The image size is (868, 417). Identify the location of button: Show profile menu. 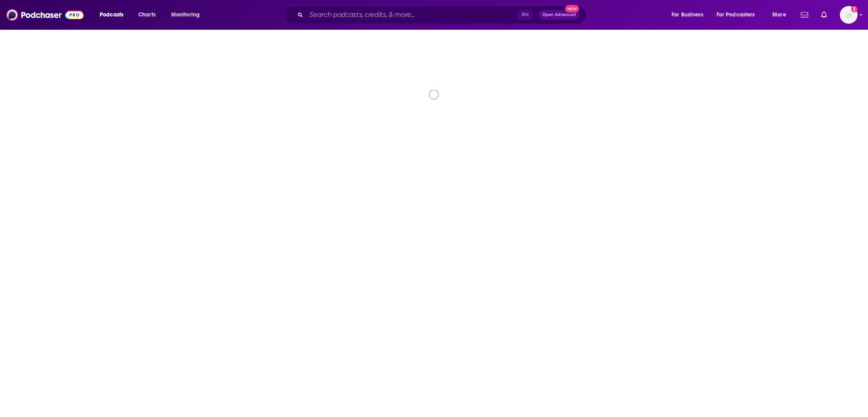
(849, 15).